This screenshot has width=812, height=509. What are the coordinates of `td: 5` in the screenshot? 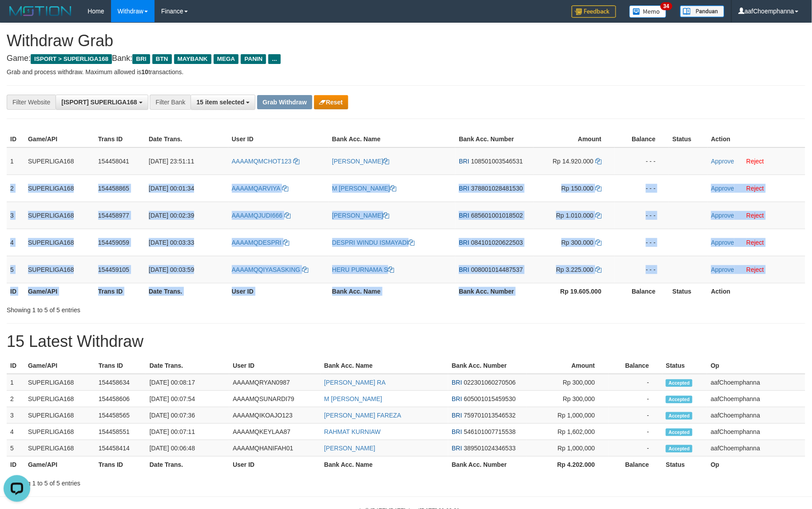 It's located at (16, 448).